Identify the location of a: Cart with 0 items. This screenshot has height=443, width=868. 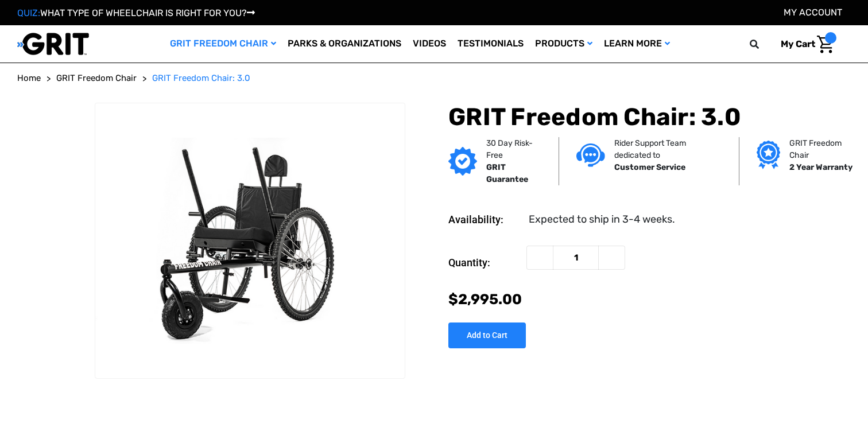
(804, 45).